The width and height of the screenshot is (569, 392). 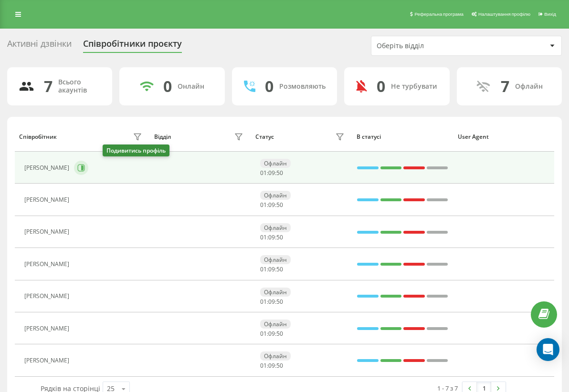 What do you see at coordinates (39, 46) in the screenshot?
I see `div: Активні дзвінки` at bounding box center [39, 46].